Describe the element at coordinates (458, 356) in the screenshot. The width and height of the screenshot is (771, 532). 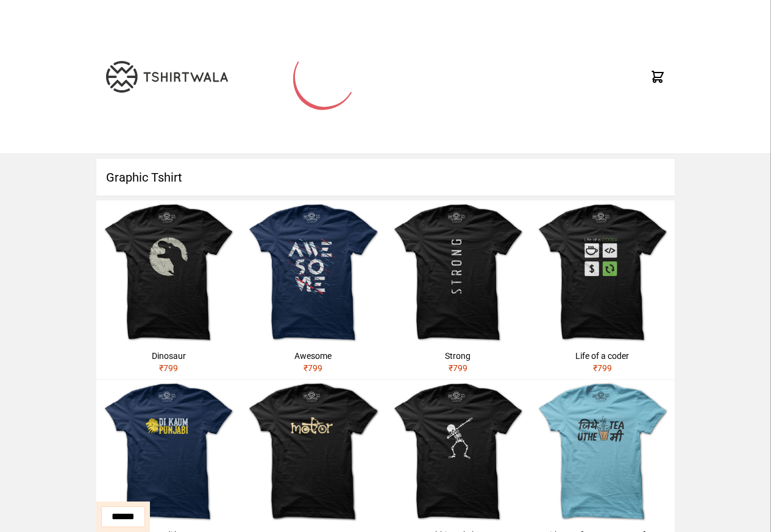
I see `div: Strong` at that location.